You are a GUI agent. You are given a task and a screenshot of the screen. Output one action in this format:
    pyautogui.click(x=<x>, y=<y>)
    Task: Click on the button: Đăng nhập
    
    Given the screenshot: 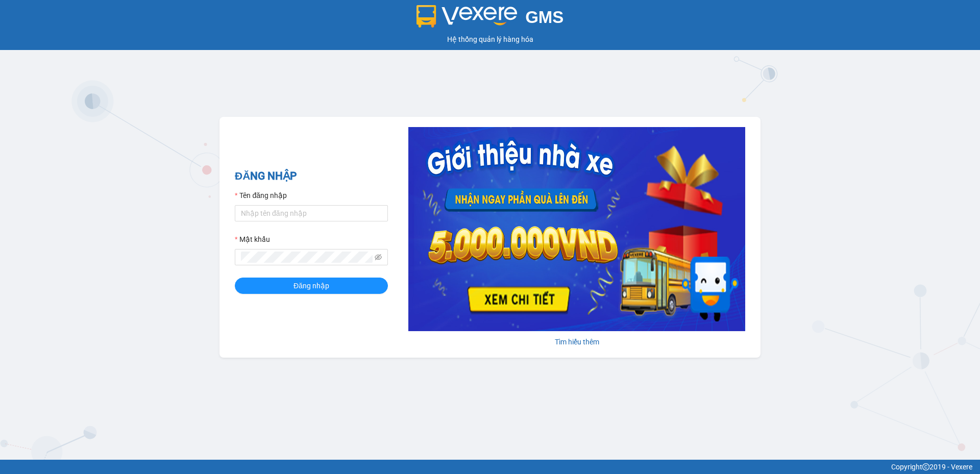 What is the action you would take?
    pyautogui.click(x=312, y=285)
    